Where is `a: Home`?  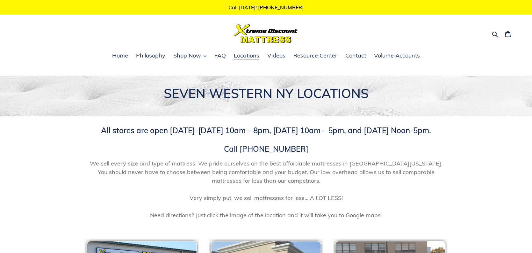 a: Home is located at coordinates (120, 56).